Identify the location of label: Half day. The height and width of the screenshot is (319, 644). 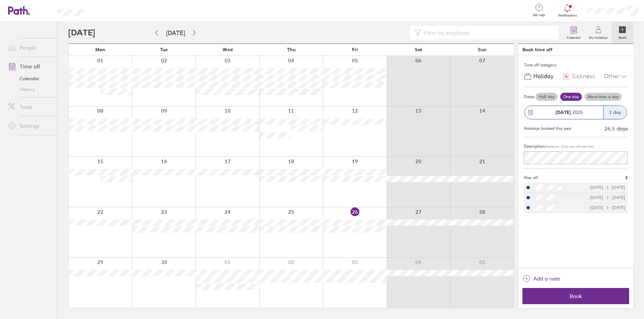
(546, 97).